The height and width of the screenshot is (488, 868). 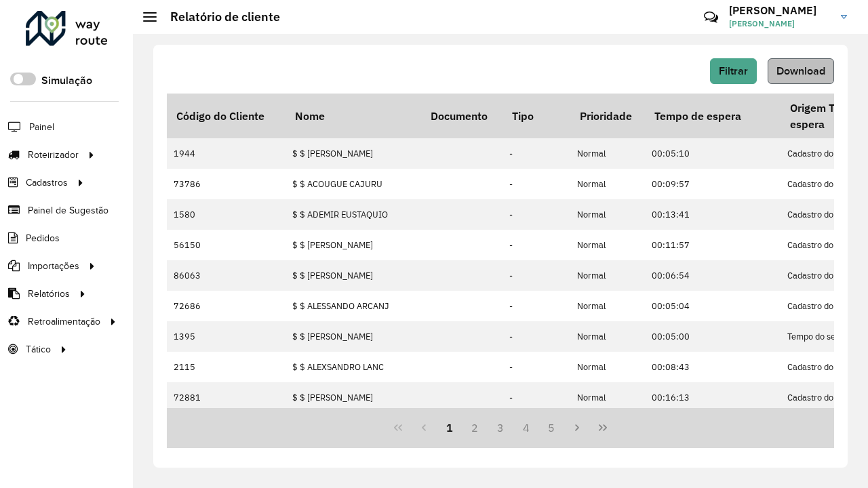 What do you see at coordinates (713, 336) in the screenshot?
I see `td: 00:05:00` at bounding box center [713, 336].